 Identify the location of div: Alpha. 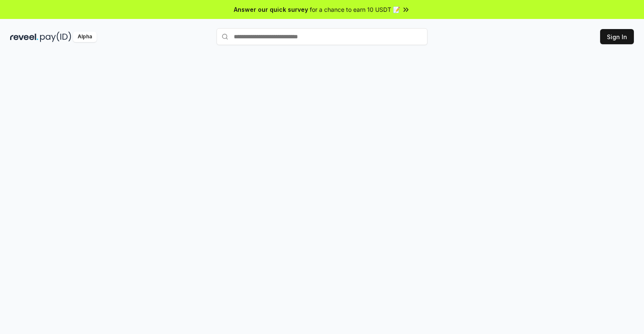
(85, 37).